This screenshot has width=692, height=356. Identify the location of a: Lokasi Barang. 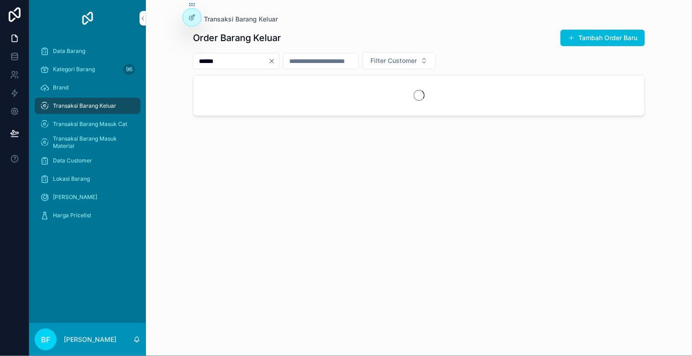
(88, 179).